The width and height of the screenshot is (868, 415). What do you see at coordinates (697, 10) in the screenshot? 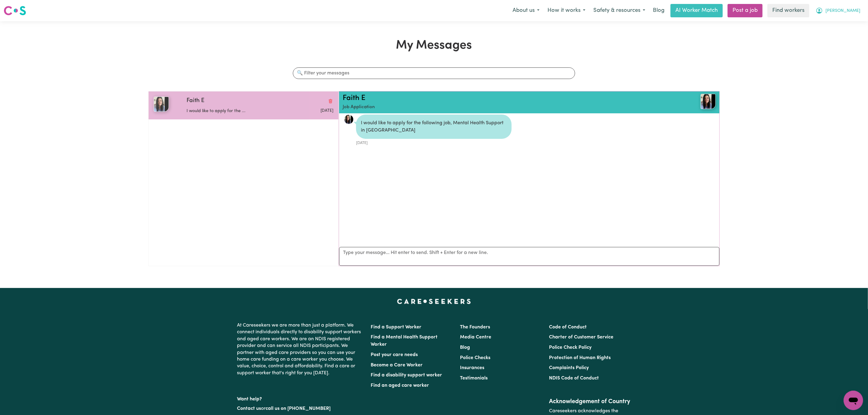
I see `a: AI Worker Match` at bounding box center [697, 10].